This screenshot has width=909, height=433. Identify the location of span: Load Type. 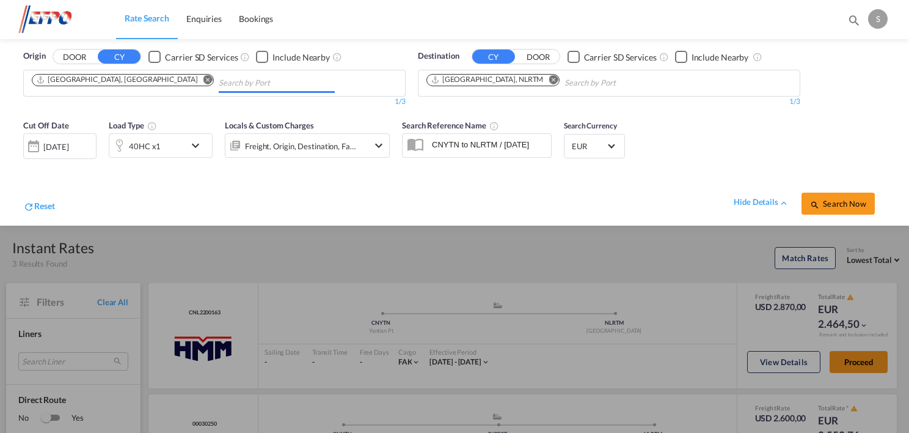
(133, 125).